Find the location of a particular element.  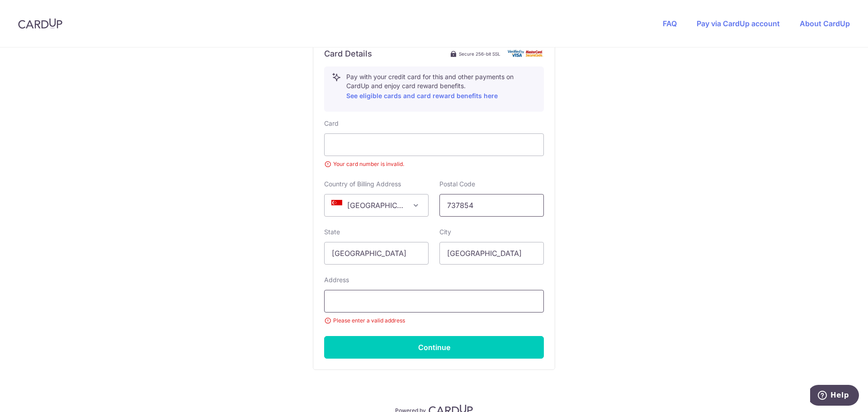

h6: Card Details is located at coordinates (348, 54).